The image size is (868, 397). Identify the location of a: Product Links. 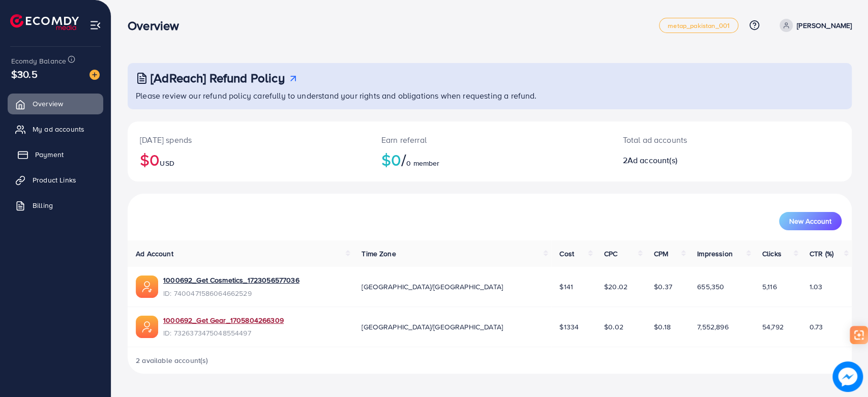
(55, 180).